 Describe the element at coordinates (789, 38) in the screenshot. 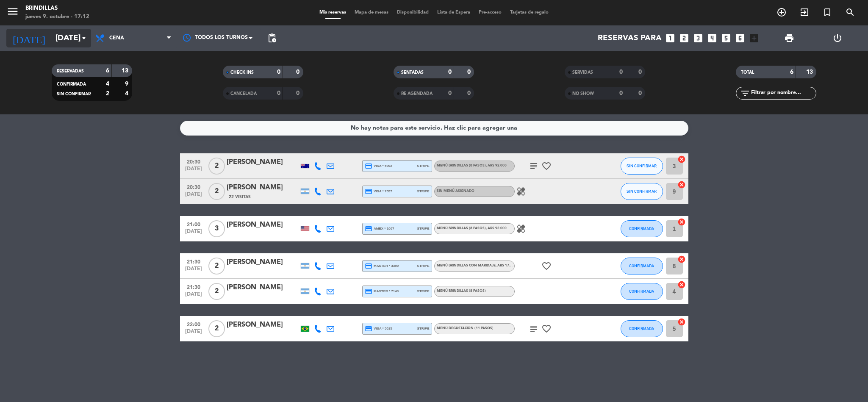

I see `span: print` at that location.